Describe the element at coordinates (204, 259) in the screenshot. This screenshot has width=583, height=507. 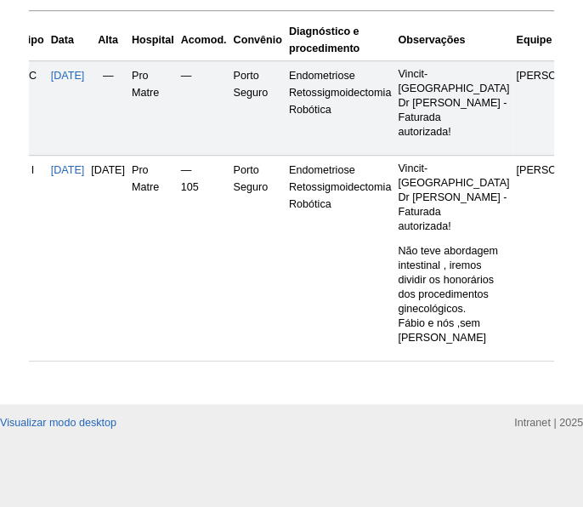
I see `td: — 105` at that location.